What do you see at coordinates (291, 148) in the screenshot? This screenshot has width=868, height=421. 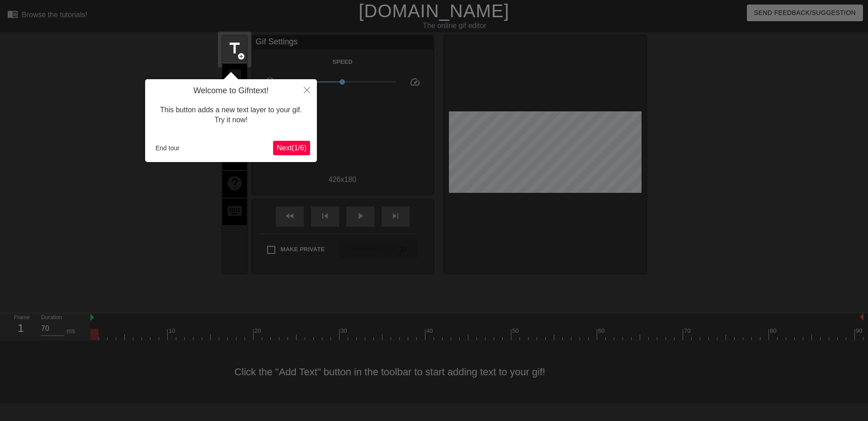 I see `button: Next` at bounding box center [291, 148].